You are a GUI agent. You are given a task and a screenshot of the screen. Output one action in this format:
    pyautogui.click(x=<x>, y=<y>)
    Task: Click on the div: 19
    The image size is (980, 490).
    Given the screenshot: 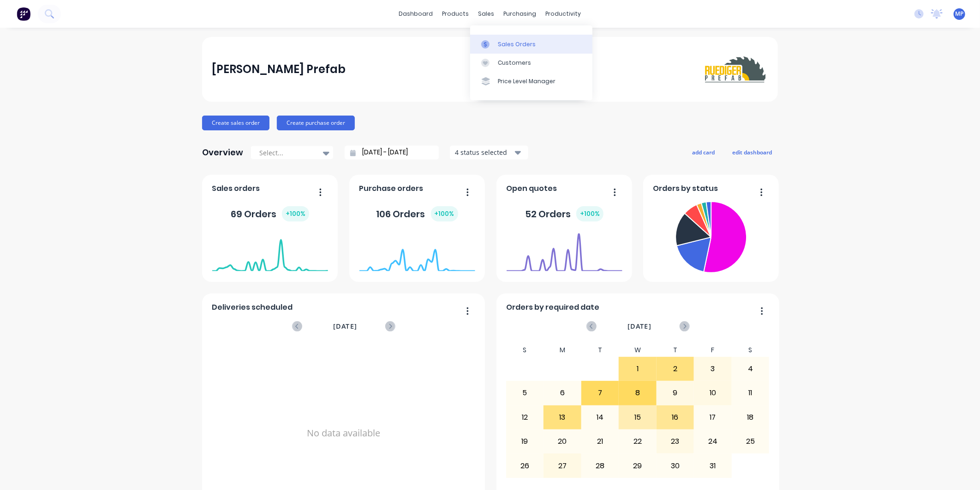 What is the action you would take?
    pyautogui.click(x=525, y=441)
    